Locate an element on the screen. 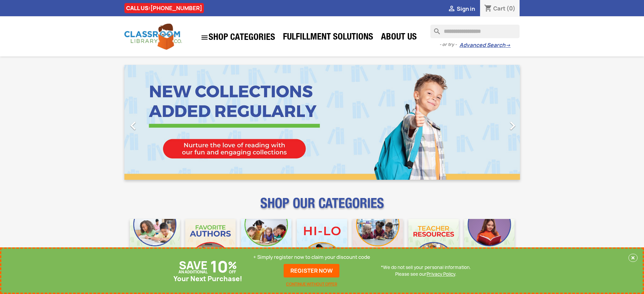  a: About Us is located at coordinates (399, 38).